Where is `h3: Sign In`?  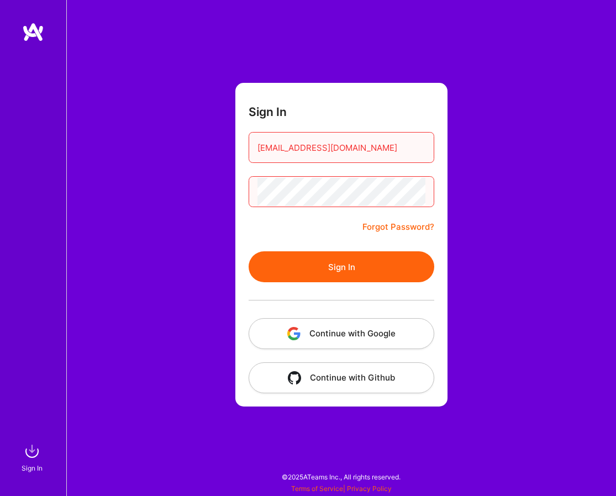
h3: Sign In is located at coordinates (267, 112).